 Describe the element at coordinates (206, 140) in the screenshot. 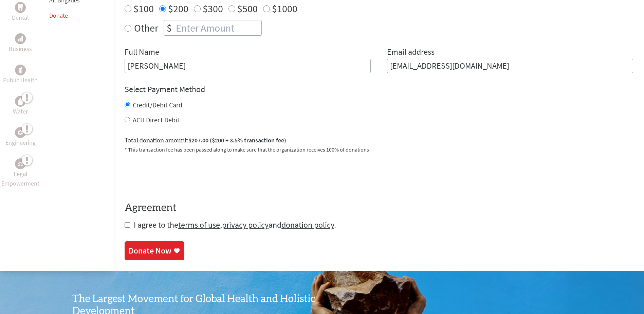

I see `label: Total donation amount:` at that location.